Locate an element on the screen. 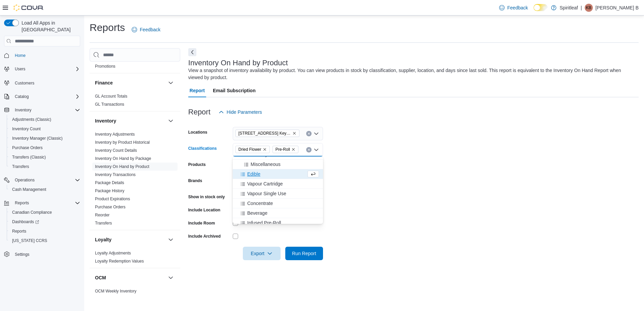  button: Vapour Cartridge is located at coordinates (278, 184).